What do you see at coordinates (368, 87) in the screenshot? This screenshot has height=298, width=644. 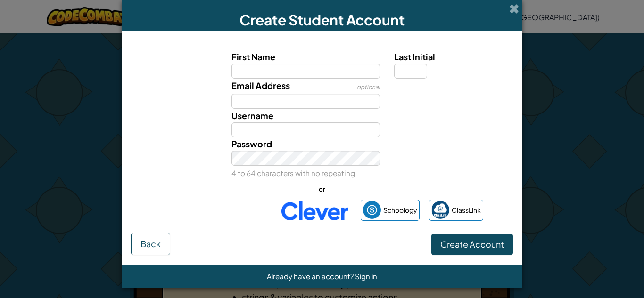 I see `span: optional` at bounding box center [368, 87].